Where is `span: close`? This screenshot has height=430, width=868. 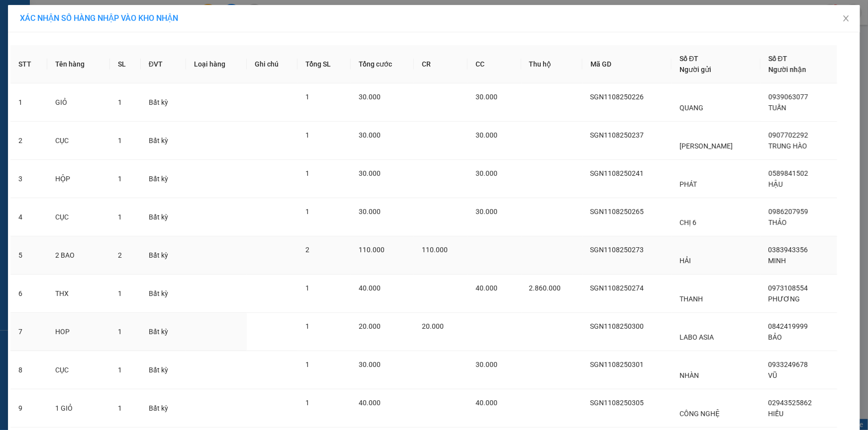 span: close is located at coordinates (846, 19).